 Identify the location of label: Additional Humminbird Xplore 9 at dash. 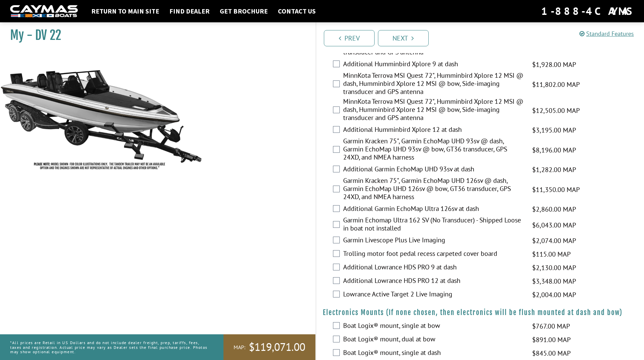
(433, 65).